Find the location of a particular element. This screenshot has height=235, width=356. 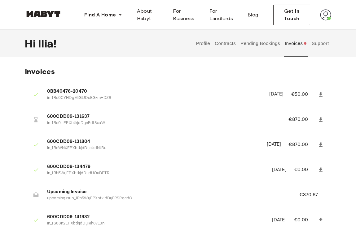

button: Support is located at coordinates (320, 43).